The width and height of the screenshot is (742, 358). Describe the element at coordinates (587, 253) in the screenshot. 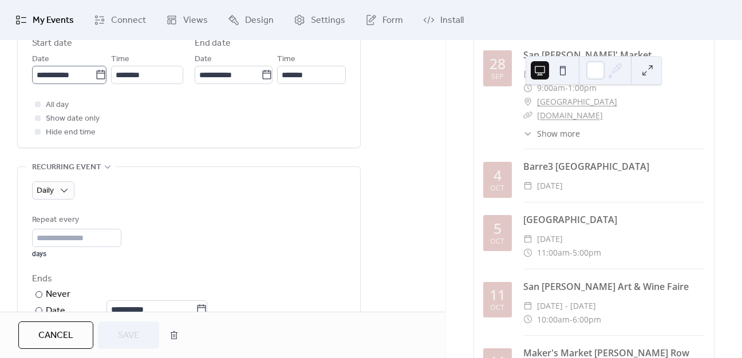

I see `span: 5:00pm` at that location.